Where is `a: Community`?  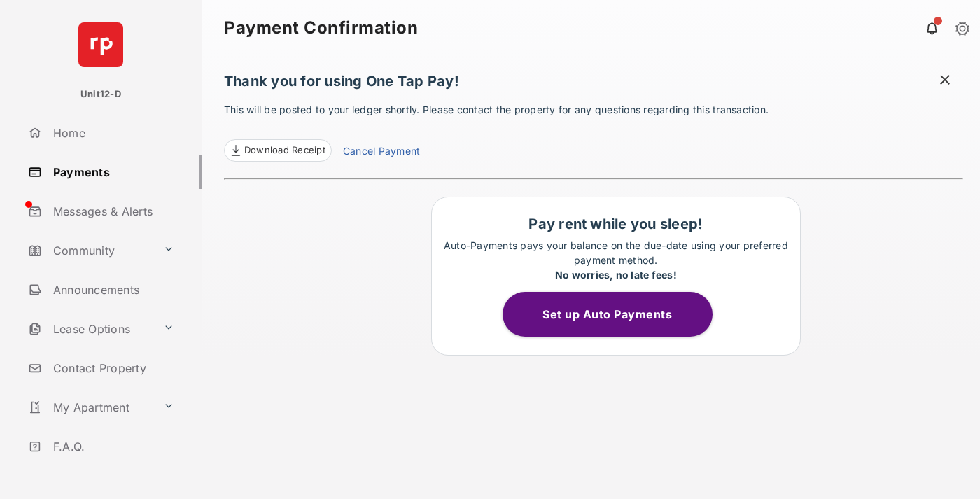 a: Community is located at coordinates (89, 251).